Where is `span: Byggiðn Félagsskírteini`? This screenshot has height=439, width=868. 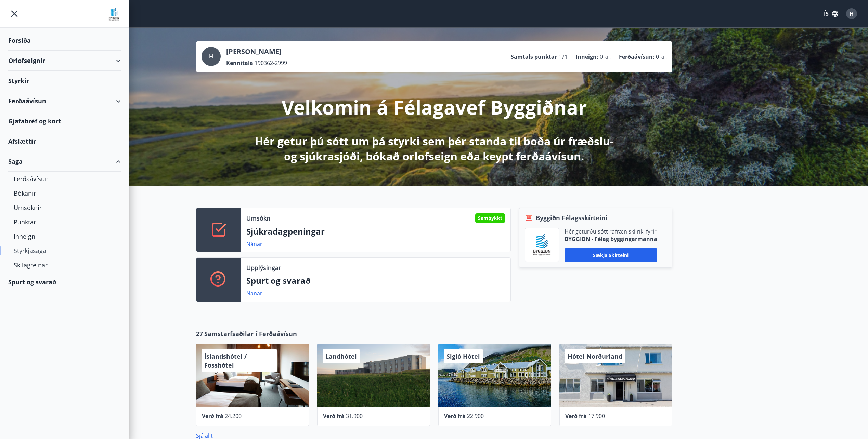 span: Byggiðn Félagsskírteini is located at coordinates (571, 218).